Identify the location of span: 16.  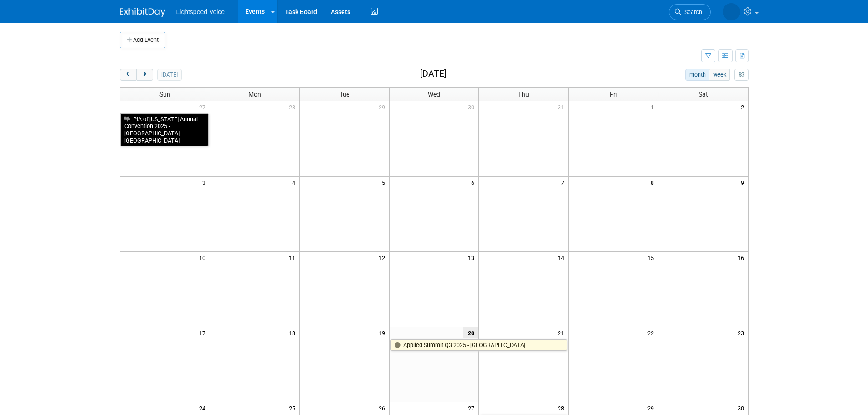
(742, 257).